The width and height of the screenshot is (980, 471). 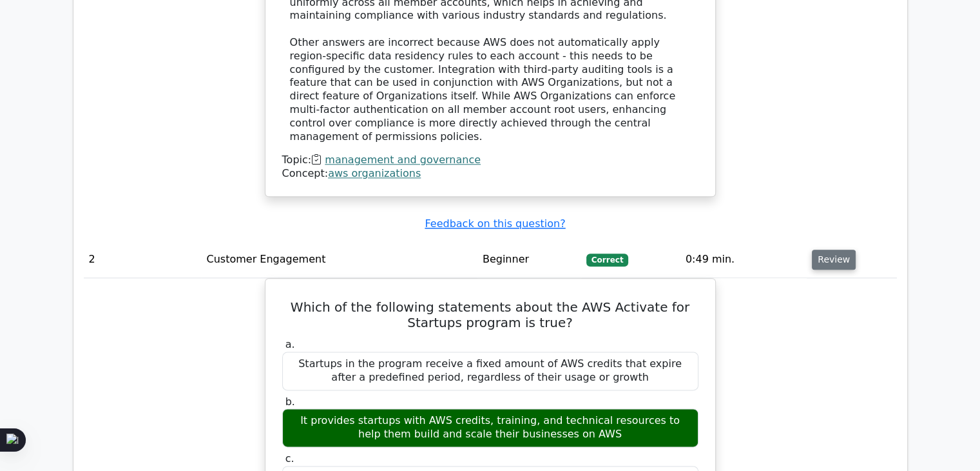 I want to click on div: Startups in the program receive a fixed amount of AWS credits that expire after a predefined peri..., so click(x=491, y=371).